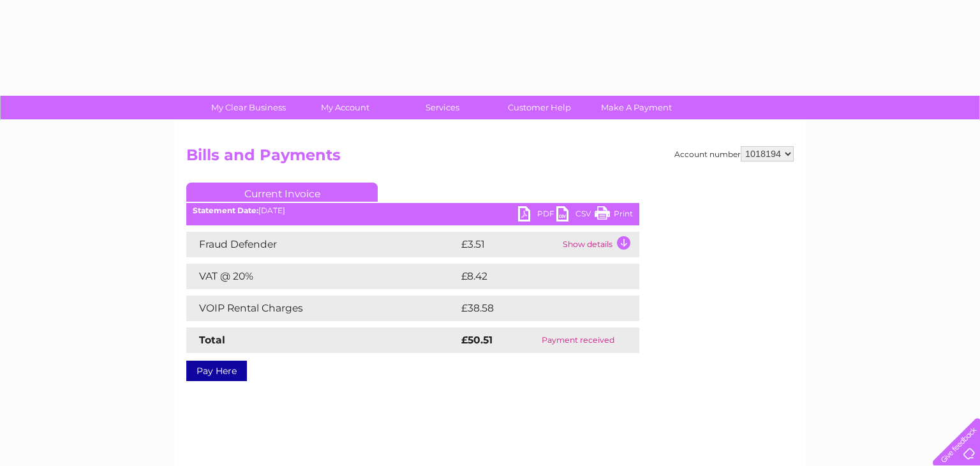 The height and width of the screenshot is (466, 980). Describe the element at coordinates (490, 158) in the screenshot. I see `h2: Bills and Payments` at that location.